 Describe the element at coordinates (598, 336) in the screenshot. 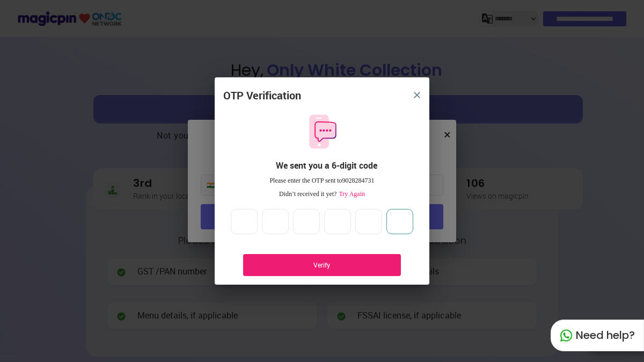

I see `div: Need help?` at that location.